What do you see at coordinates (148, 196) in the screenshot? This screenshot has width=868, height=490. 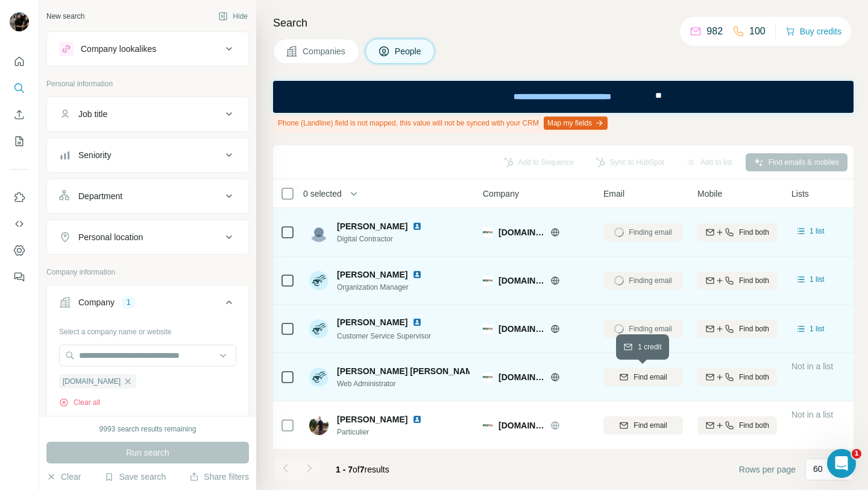 I see `button: Department` at bounding box center [148, 196].